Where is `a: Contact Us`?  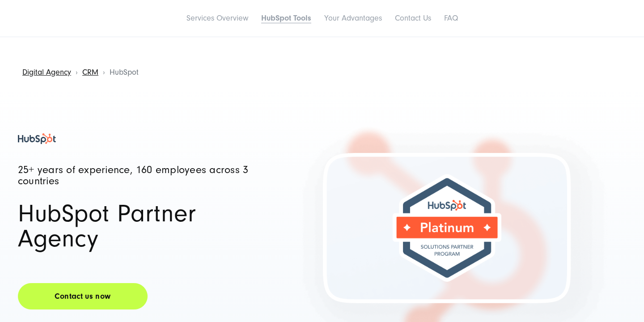
a: Contact Us is located at coordinates (413, 18).